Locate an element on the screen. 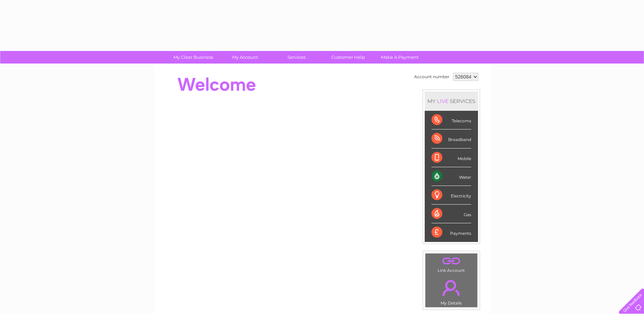 Image resolution: width=644 pixels, height=314 pixels. a: Make A Payment is located at coordinates (399, 57).